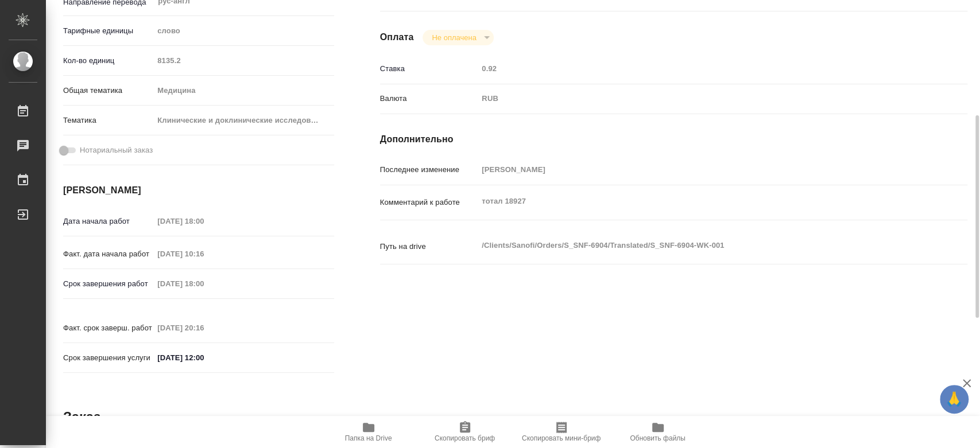 This screenshot has width=980, height=448. I want to click on h2: Заказ, so click(82, 418).